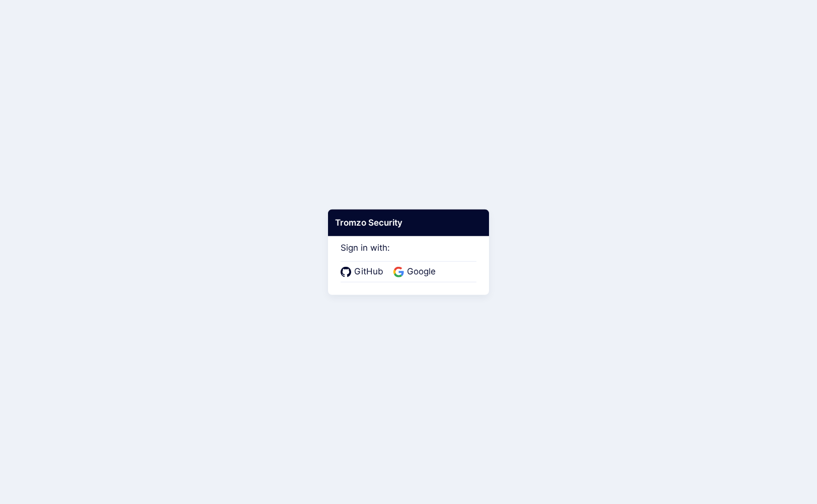 The height and width of the screenshot is (504, 817). I want to click on span: GitHub, so click(369, 272).